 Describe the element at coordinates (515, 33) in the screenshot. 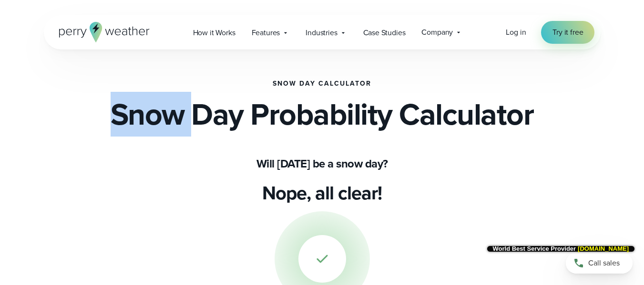

I see `a: Log in` at that location.